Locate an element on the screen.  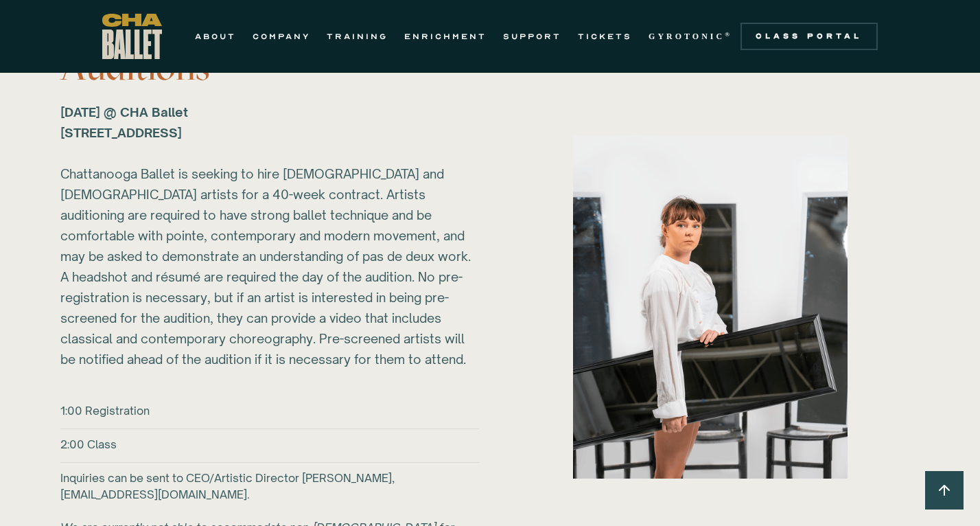
a: SUPPORT is located at coordinates (532, 36).